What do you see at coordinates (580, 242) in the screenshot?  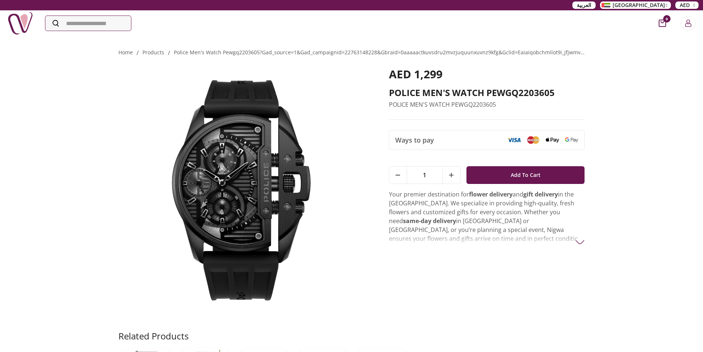 I see `img: arrow` at bounding box center [580, 242].